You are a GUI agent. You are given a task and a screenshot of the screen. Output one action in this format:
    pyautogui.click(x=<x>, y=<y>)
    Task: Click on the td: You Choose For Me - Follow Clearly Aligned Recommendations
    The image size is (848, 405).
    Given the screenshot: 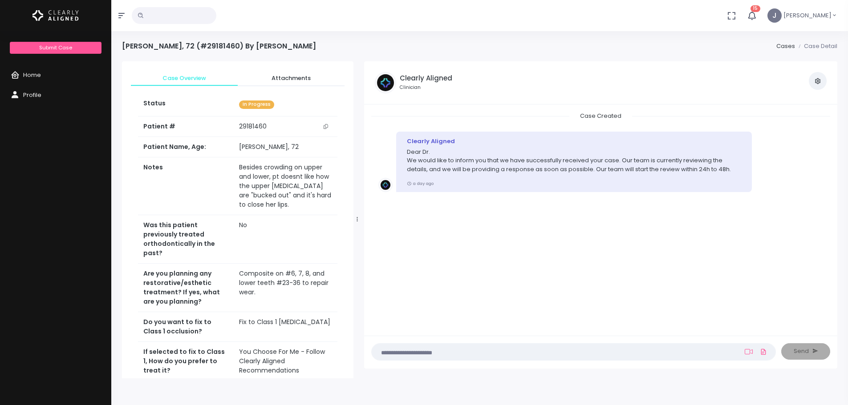 What is the action you would take?
    pyautogui.click(x=285, y=362)
    